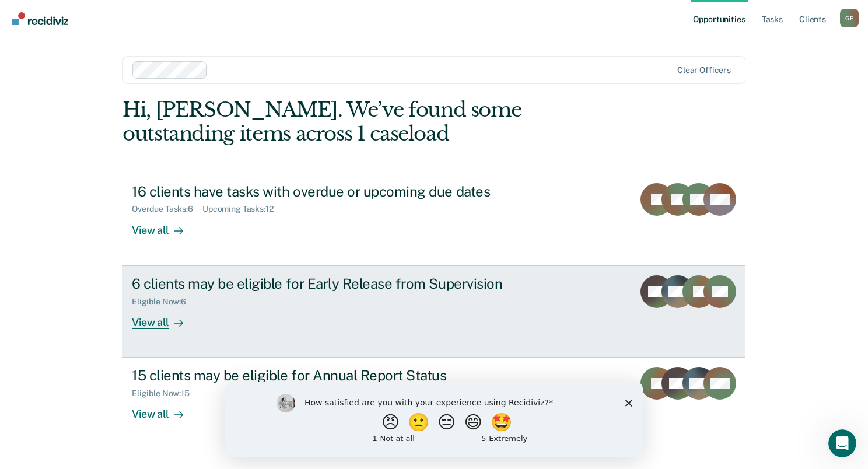  Describe the element at coordinates (222, 41) in the screenshot. I see `button: 3` at that location.